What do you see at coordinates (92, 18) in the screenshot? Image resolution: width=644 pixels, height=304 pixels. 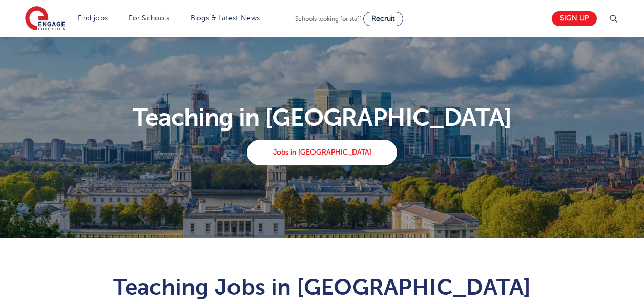 I see `a: Find jobs` at bounding box center [92, 18].